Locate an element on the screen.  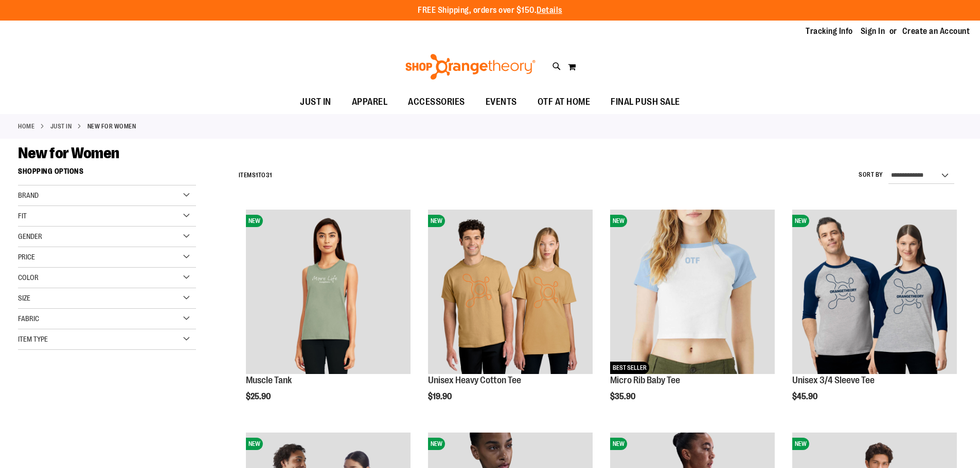
a: Unisex 3/4 Sleeve Tee is located at coordinates (834, 380).